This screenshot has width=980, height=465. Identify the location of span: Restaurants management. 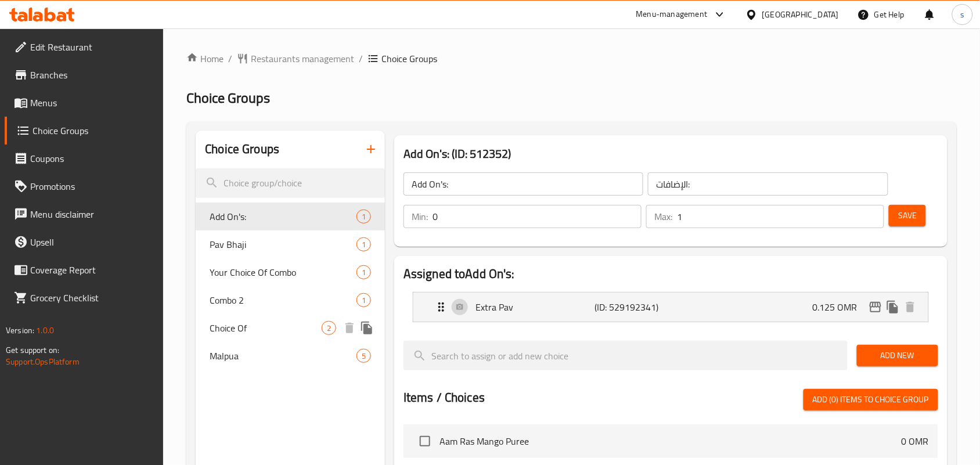
(302, 58).